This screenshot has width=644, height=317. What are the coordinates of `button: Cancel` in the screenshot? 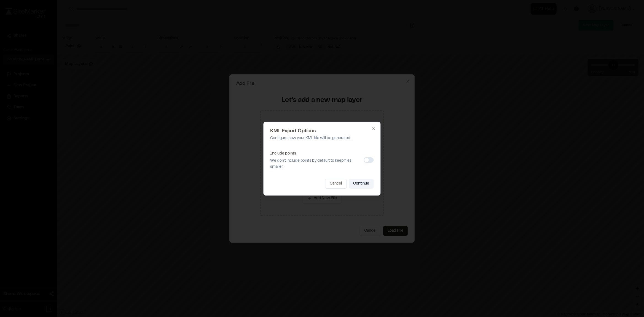 It's located at (336, 184).